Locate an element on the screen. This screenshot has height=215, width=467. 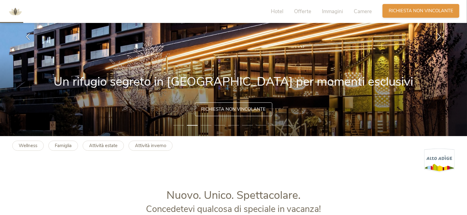
span: Immagini is located at coordinates (332, 11).